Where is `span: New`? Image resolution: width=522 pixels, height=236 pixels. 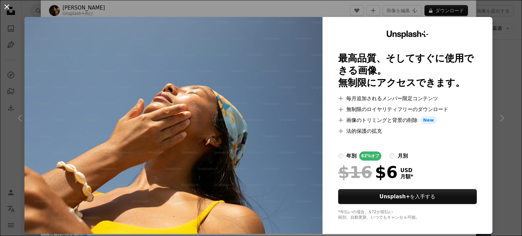 span: New is located at coordinates (428, 120).